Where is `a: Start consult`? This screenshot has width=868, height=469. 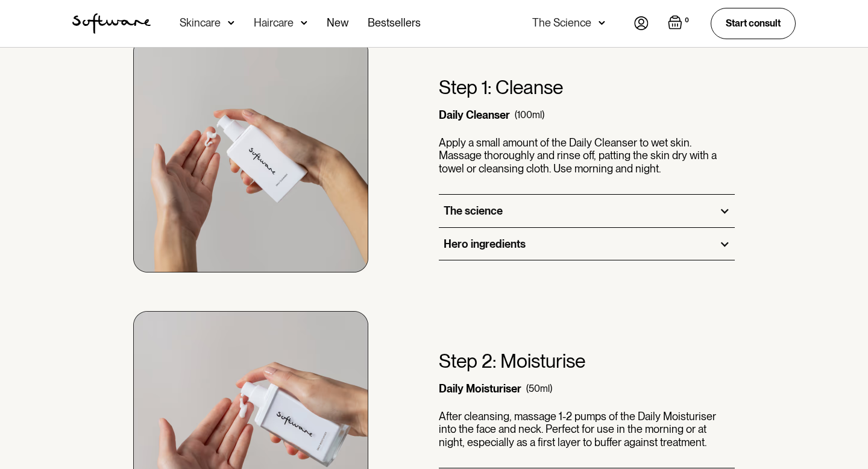
a: Start consult is located at coordinates (753, 23).